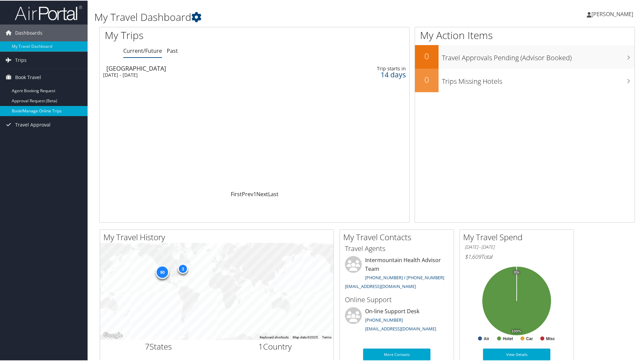 The height and width of the screenshot is (361, 644). I want to click on h3: Travel Approvals Pending (Advisor Booked), so click(538, 55).